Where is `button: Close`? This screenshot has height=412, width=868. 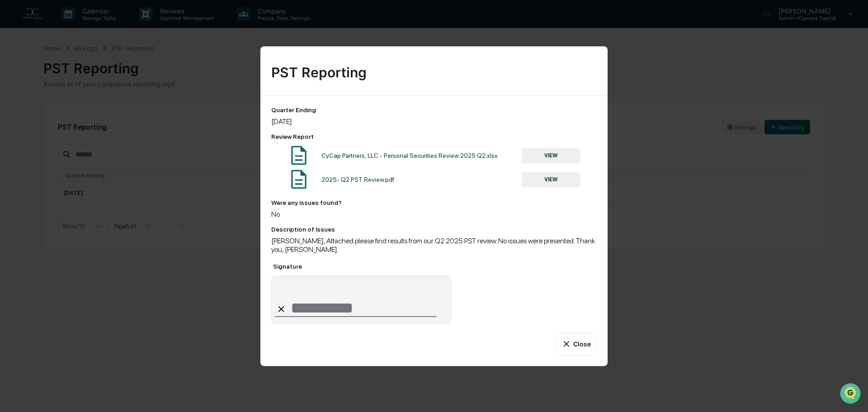
button: Close is located at coordinates (576, 344).